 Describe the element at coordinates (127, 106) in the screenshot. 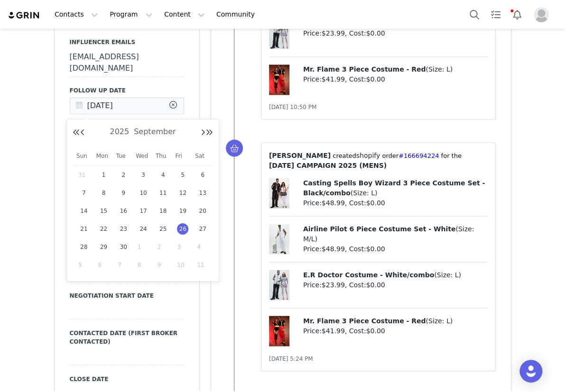

I see `input: Date` at that location.